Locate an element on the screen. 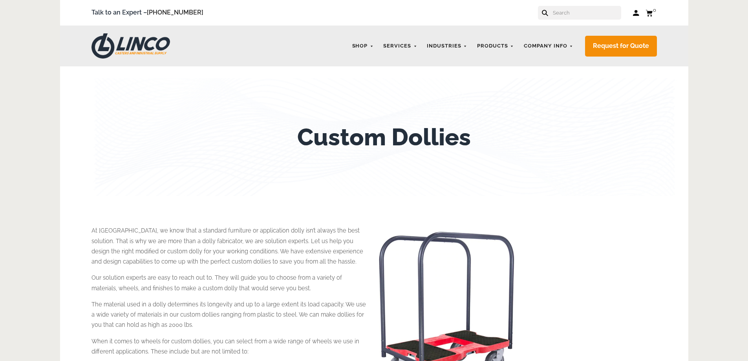 The height and width of the screenshot is (361, 748). a: Industries is located at coordinates (447, 46).